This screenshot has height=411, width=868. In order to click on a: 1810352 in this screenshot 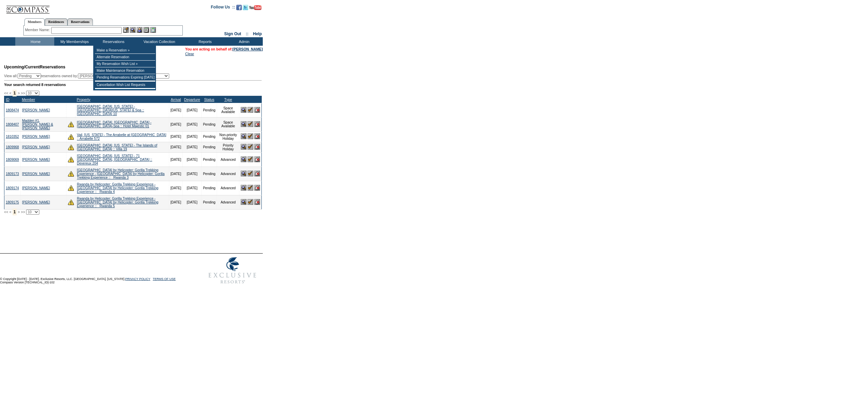, I will do `click(12, 137)`.